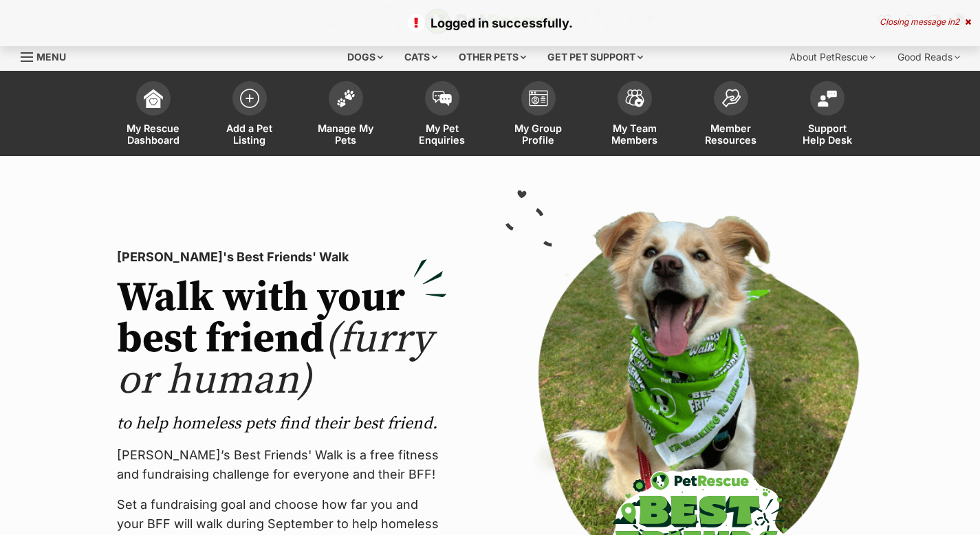 The height and width of the screenshot is (535, 980). Describe the element at coordinates (420, 57) in the screenshot. I see `div: Cats` at that location.